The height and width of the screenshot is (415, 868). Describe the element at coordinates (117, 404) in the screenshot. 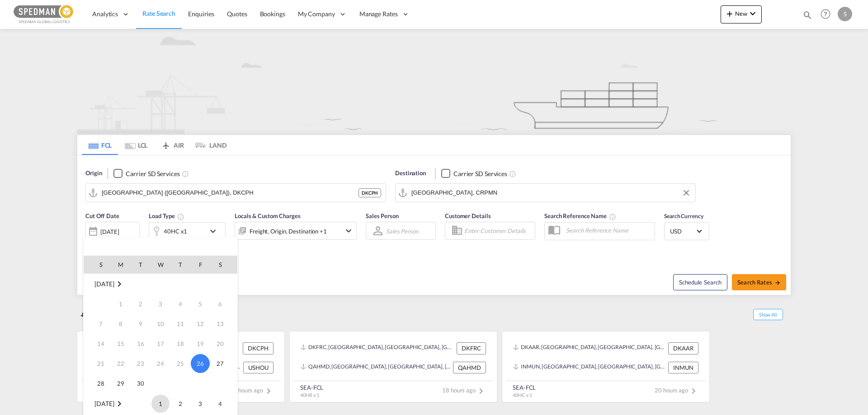

I see `td: October 2025` at that location.